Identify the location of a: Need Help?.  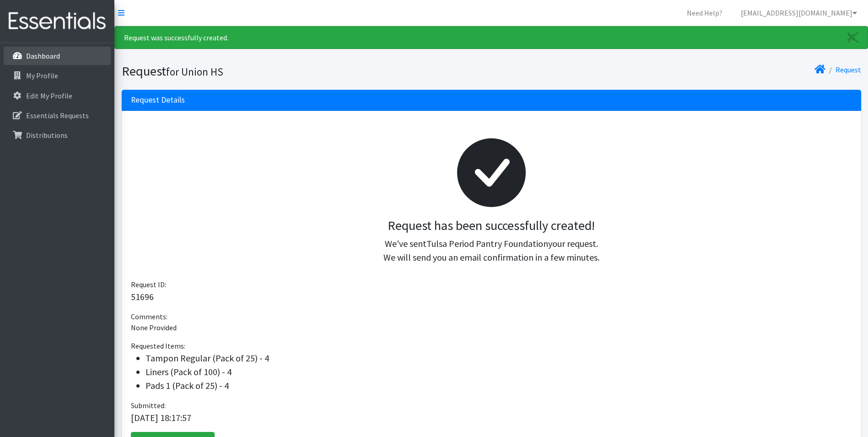
(705, 13).